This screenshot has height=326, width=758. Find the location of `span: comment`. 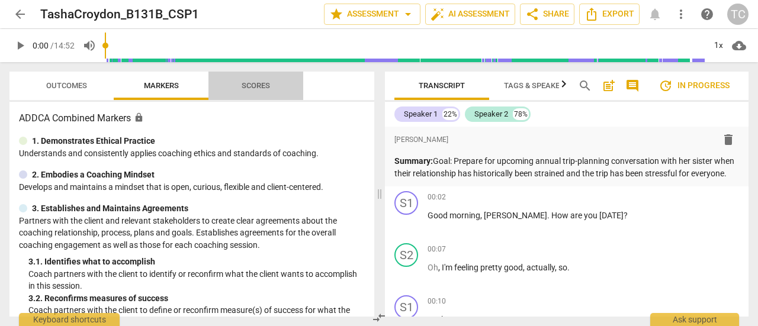

span: comment is located at coordinates (633, 86).